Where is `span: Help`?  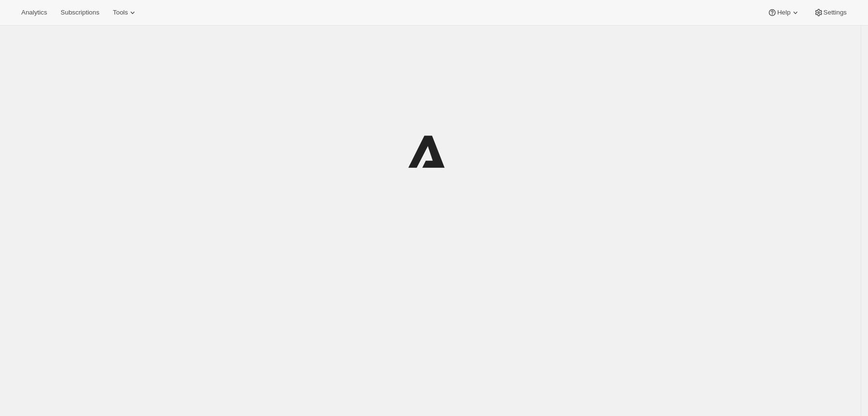 span: Help is located at coordinates (783, 12).